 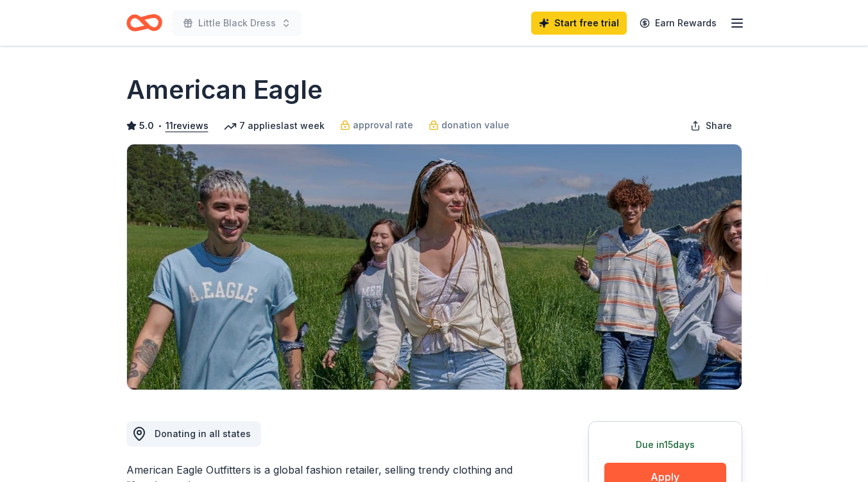 I want to click on div: 7 applies last week, so click(x=273, y=125).